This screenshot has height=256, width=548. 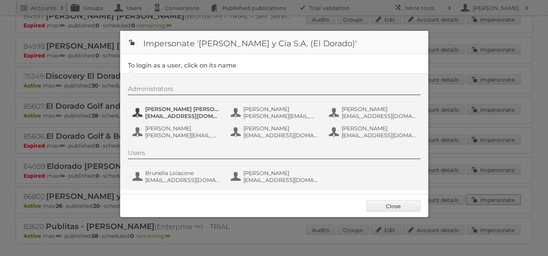 What do you see at coordinates (182, 65) in the screenshot?
I see `legend: To login as a user, click on its name` at bounding box center [182, 65].